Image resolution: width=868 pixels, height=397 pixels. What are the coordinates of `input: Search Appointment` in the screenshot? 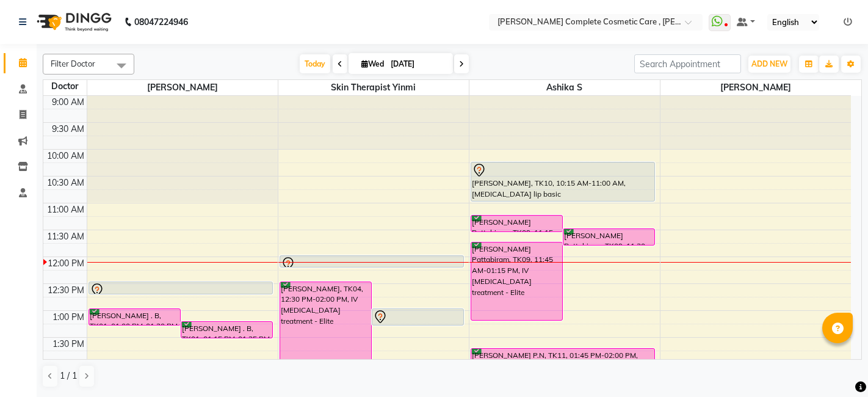 It's located at (687, 63).